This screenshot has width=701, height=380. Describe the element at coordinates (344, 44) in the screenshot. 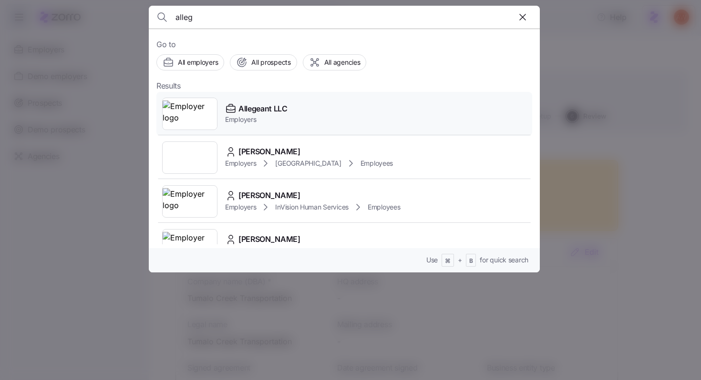

I see `span: Go to` at that location.